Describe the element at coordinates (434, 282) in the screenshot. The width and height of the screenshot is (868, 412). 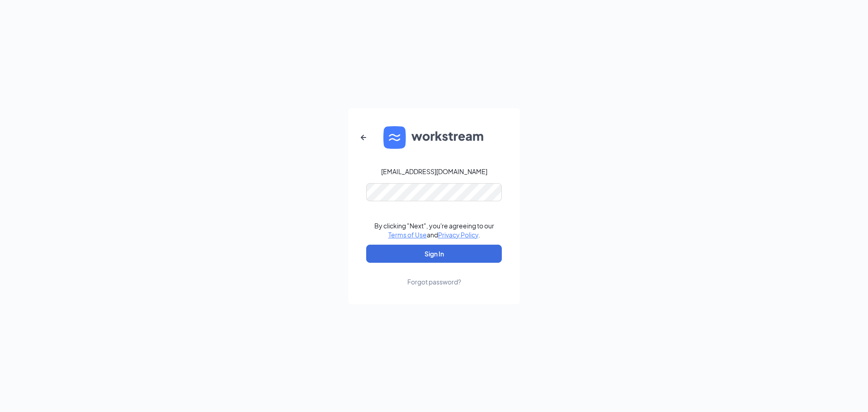
I see `div: Forgot password?` at that location.